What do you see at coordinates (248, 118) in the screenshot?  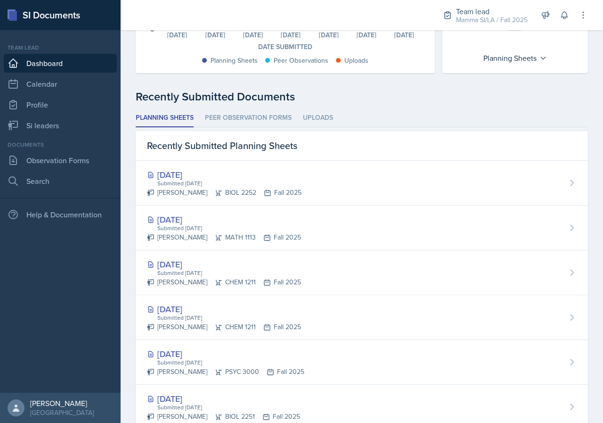 I see `li: Peer Observation Forms` at bounding box center [248, 118].